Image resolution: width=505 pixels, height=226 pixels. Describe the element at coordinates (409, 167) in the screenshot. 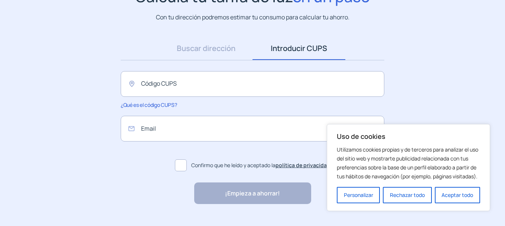

I see `div: Uso de cookies` at that location.